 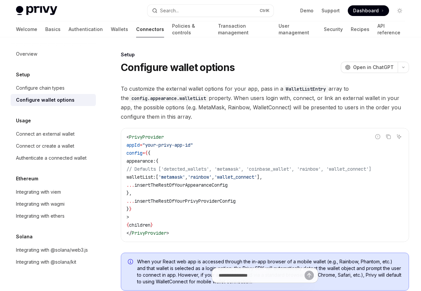 I want to click on button: Copy the contents from the code block, so click(x=389, y=137).